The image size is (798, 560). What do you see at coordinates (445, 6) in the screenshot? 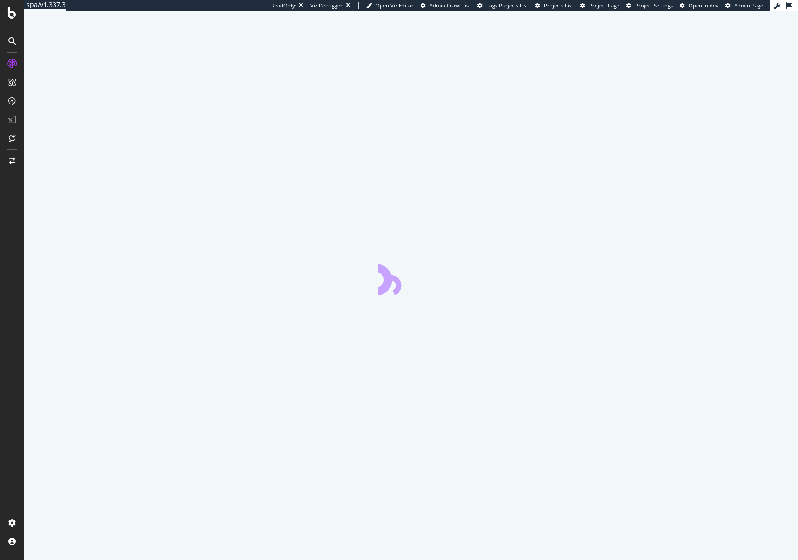
I see `a: Admin Crawl List` at bounding box center [445, 6].